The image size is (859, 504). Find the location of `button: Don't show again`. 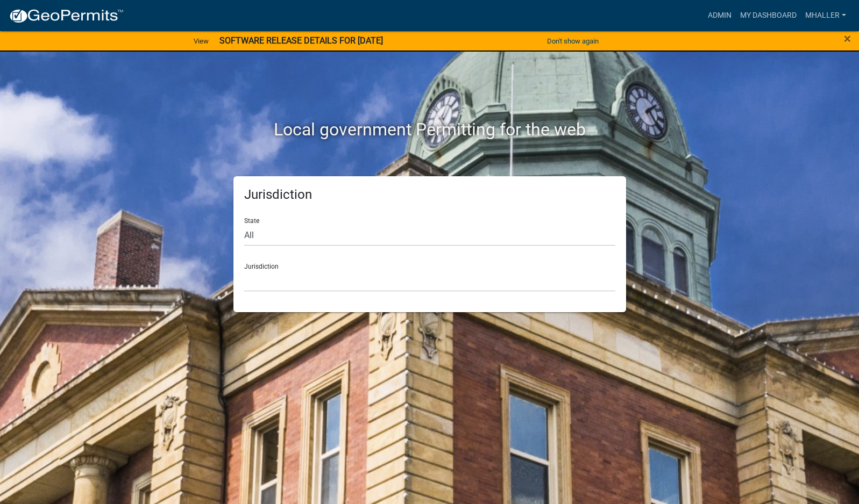

button: Don't show again is located at coordinates (573, 41).